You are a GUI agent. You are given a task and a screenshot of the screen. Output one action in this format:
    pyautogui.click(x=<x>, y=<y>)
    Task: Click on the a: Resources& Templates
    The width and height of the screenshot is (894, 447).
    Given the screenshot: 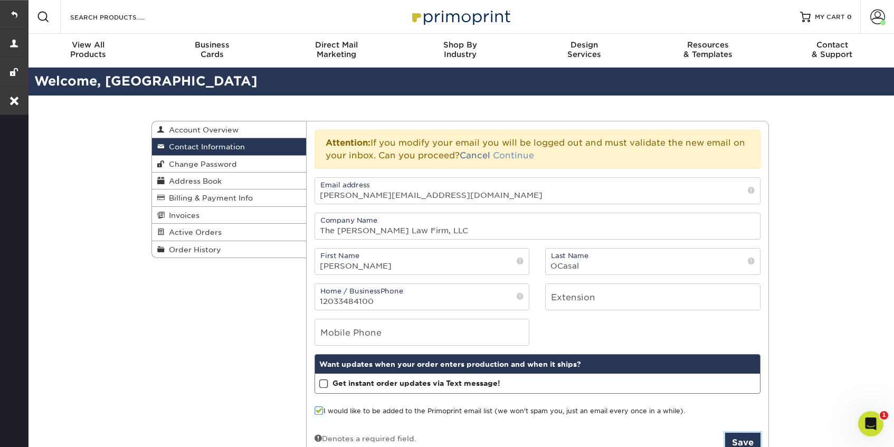 What is the action you would take?
    pyautogui.click(x=708, y=51)
    